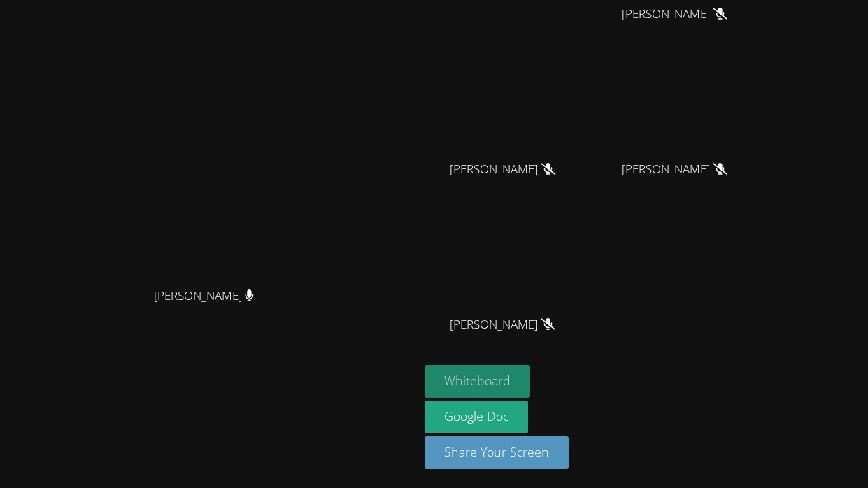  I want to click on a: Google Doc, so click(477, 417).